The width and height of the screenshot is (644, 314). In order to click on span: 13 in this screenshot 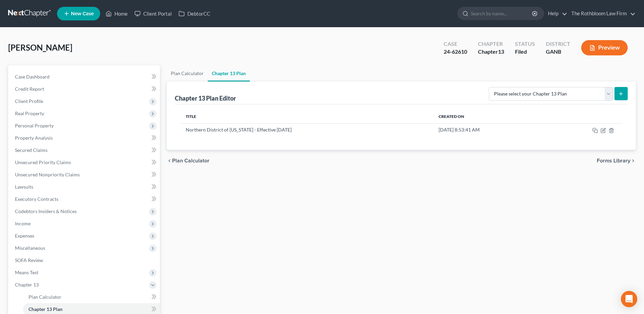, I will do `click(502, 51)`.